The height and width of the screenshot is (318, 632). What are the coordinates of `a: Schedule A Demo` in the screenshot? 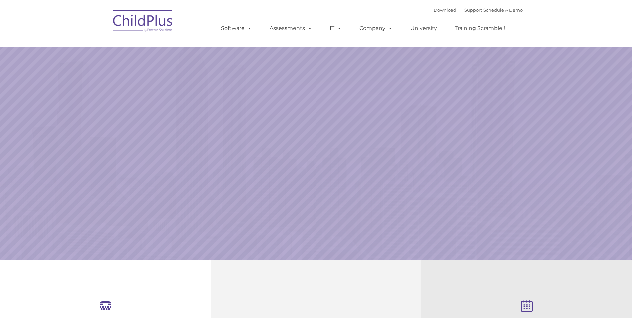 It's located at (503, 10).